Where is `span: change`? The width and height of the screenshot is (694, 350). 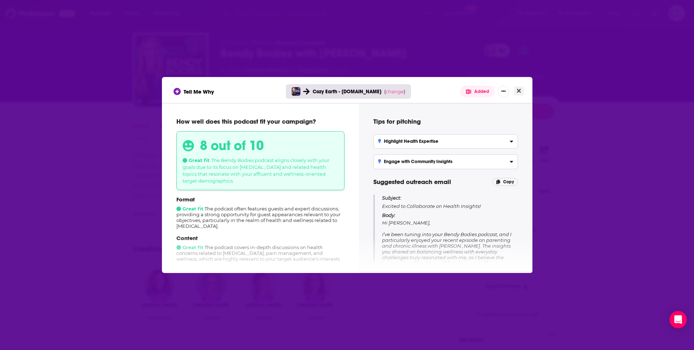 span: change is located at coordinates (395, 91).